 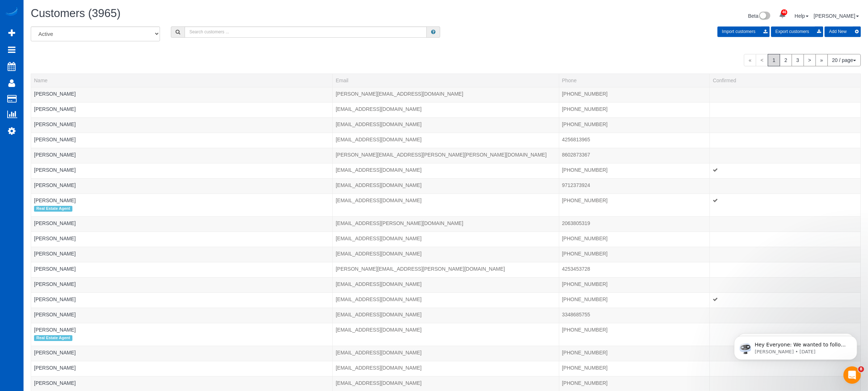 I want to click on input: Search customers ..., so click(x=305, y=32).